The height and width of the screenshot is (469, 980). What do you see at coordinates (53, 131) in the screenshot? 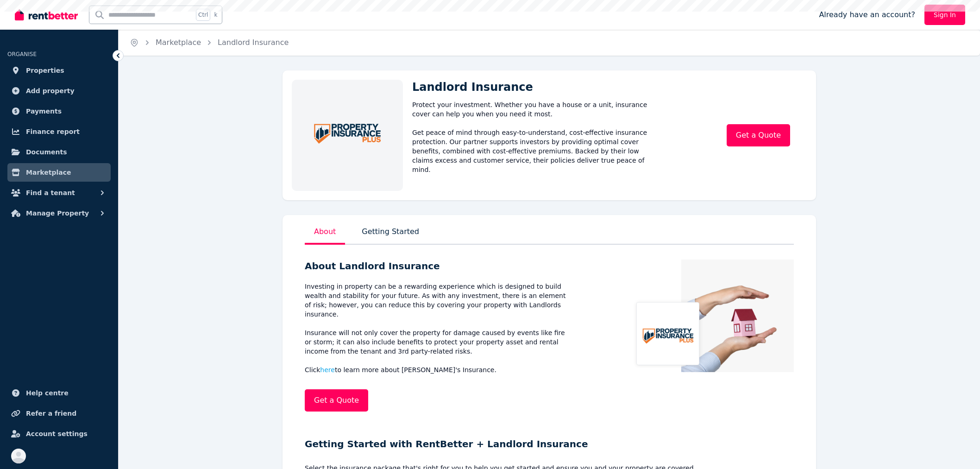
I see `span: Finance report` at bounding box center [53, 131].